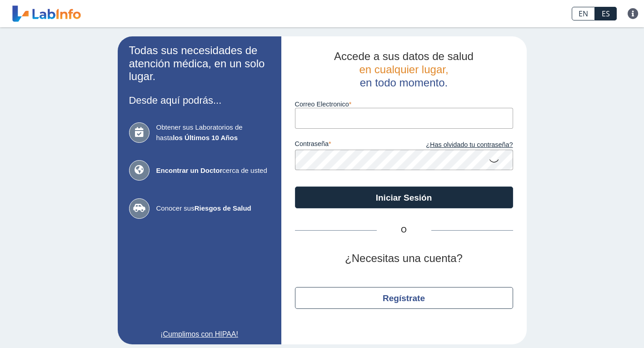 The image size is (644, 348). Describe the element at coordinates (213, 132) in the screenshot. I see `span: Obtener sus Laboratorios de hasta` at that location.